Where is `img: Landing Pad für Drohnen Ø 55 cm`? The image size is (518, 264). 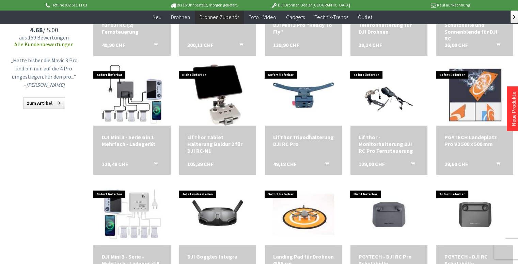
img: Landing Pad für Drohnen Ø 55 cm is located at coordinates (303, 215).